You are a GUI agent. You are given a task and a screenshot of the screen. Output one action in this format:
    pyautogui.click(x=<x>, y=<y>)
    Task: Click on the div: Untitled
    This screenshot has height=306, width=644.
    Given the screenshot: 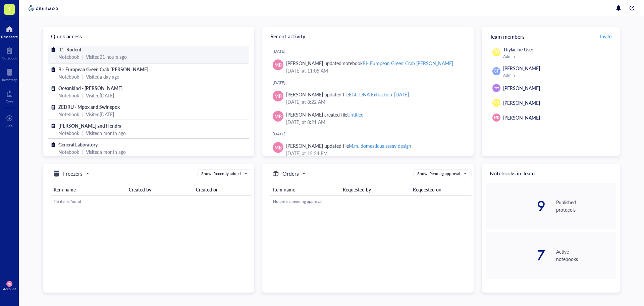 What is the action you would take?
    pyautogui.click(x=355, y=115)
    